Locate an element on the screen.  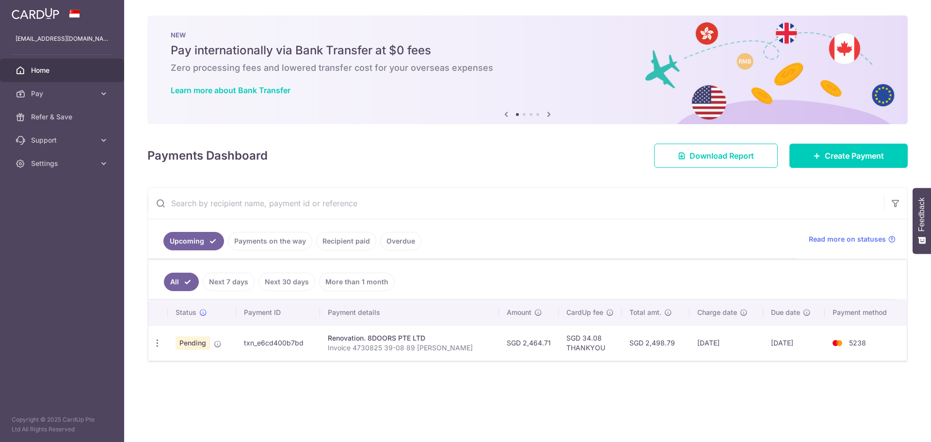
td: SGD 34.08 THANKYOU is located at coordinates (590, 342).